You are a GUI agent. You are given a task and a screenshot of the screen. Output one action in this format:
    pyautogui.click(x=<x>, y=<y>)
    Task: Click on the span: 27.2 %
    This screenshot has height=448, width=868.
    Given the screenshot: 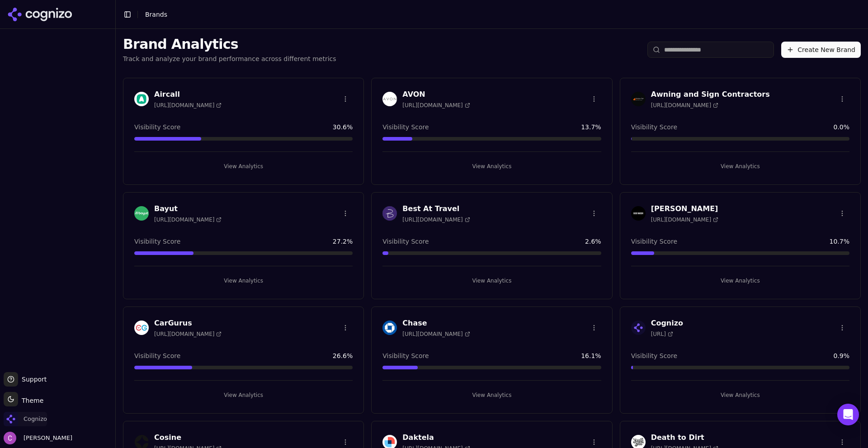 What is the action you would take?
    pyautogui.click(x=343, y=241)
    